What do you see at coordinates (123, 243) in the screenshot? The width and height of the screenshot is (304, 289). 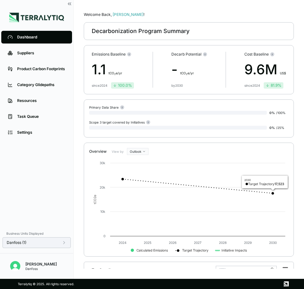 I see `text: 2024` at bounding box center [123, 243].